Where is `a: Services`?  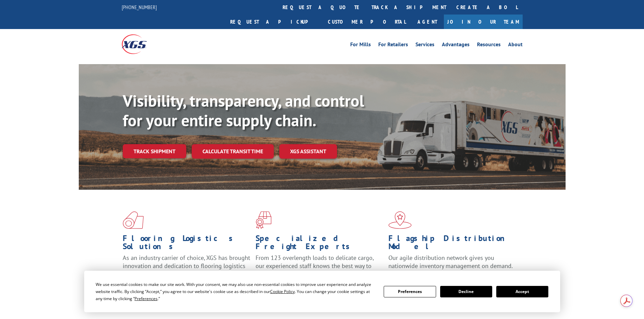
a: Services is located at coordinates (425, 45).